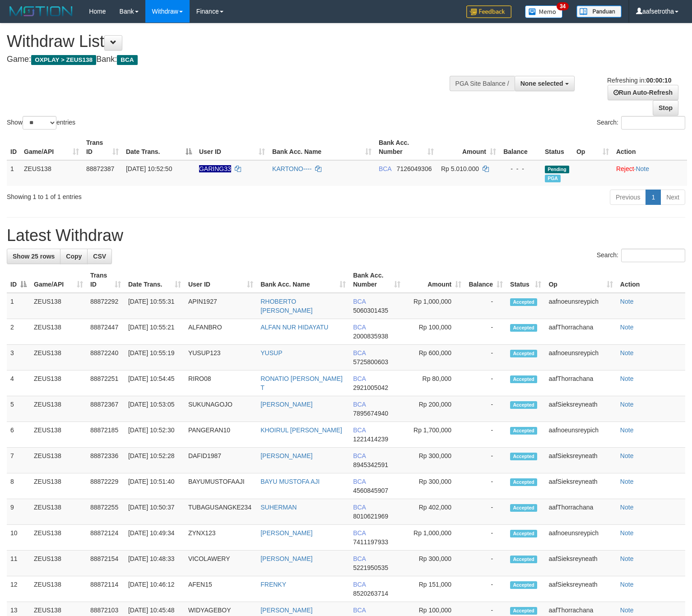 This screenshot has width=692, height=616. Describe the element at coordinates (653, 123) in the screenshot. I see `input: Search:` at that location.